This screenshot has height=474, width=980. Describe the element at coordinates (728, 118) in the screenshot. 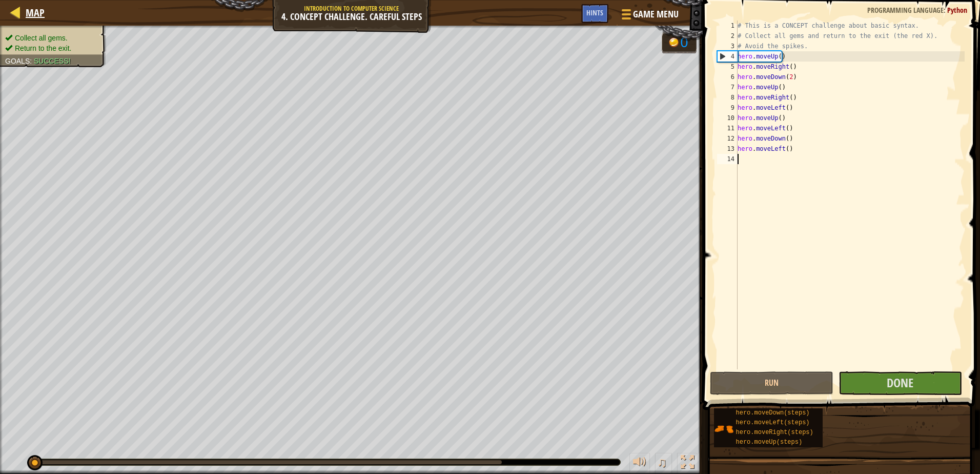

I see `div: 10` at that location.